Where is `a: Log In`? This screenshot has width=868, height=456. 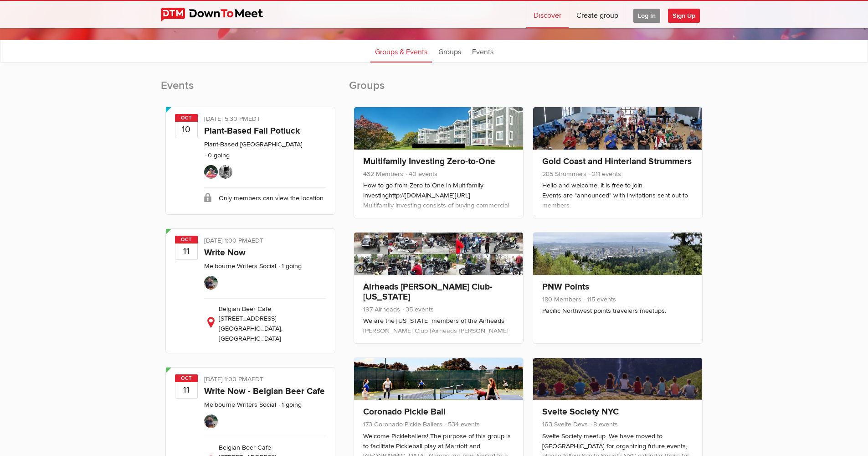
a: Log In is located at coordinates (646, 15).